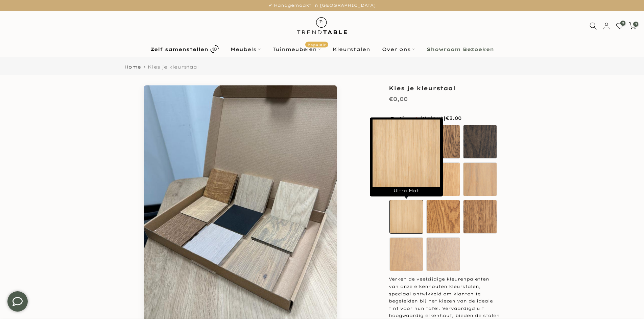 The image size is (644, 319). Describe the element at coordinates (184, 49) in the screenshot. I see `a: Zelf samenstellen` at that location.